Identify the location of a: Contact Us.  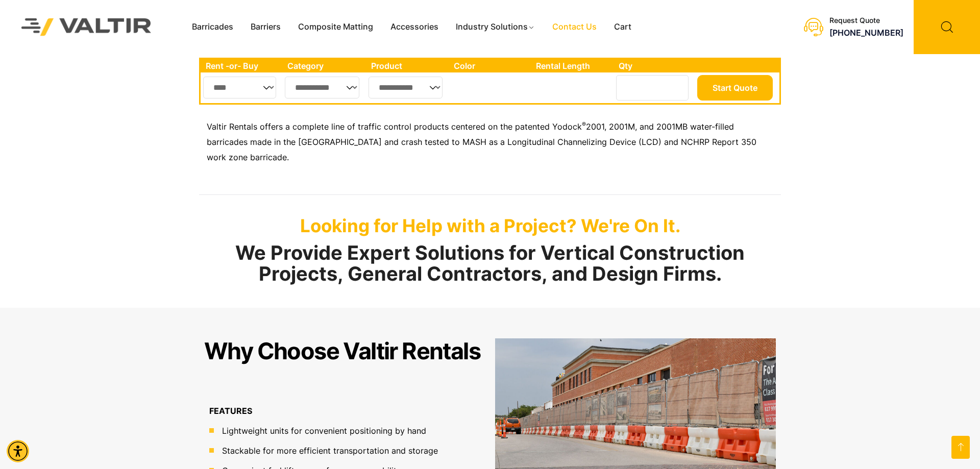
(574, 27).